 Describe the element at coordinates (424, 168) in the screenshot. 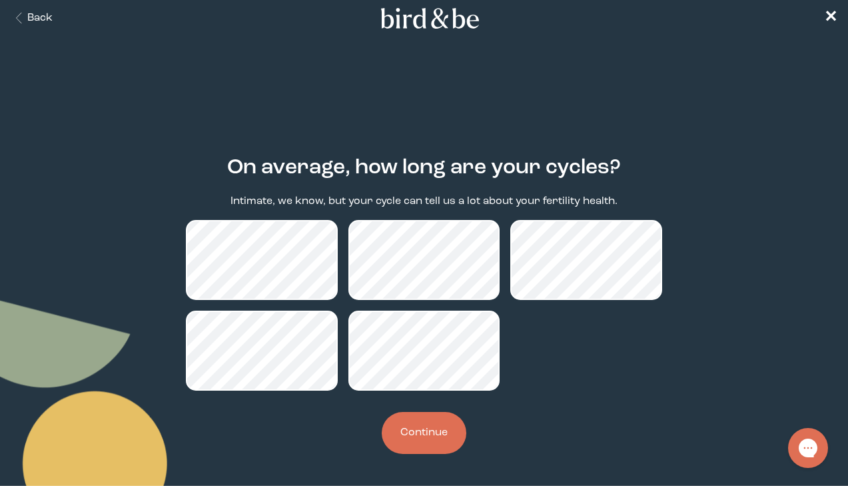

I see `h2: On average, how long are your cycles?` at that location.